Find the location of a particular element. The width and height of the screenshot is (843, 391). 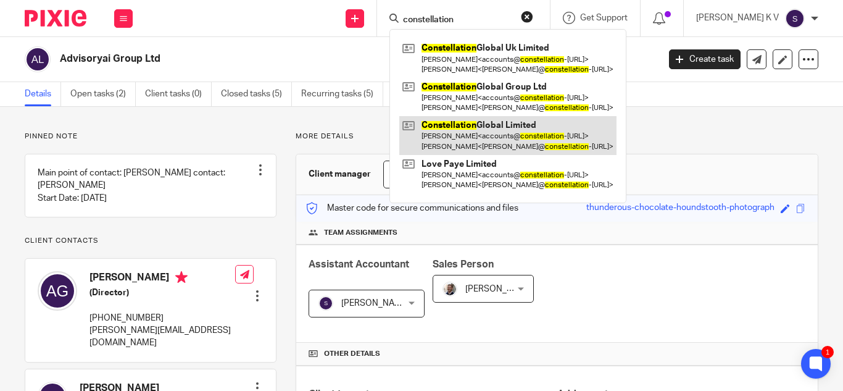

p: Master code for secure communications and files is located at coordinates (412, 208).